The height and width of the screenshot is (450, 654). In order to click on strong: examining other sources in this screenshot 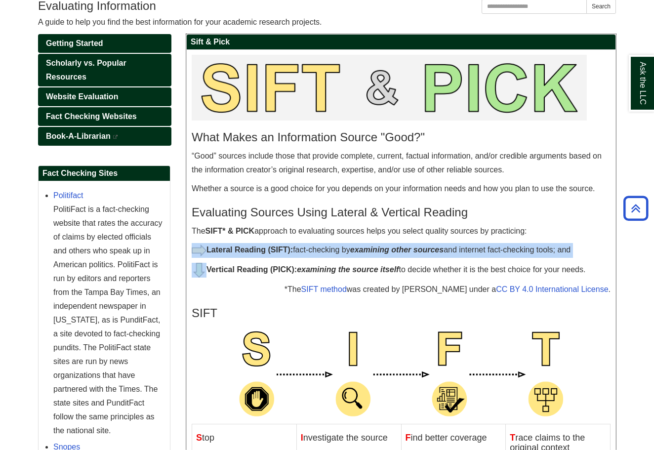, I will do `click(397, 250)`.